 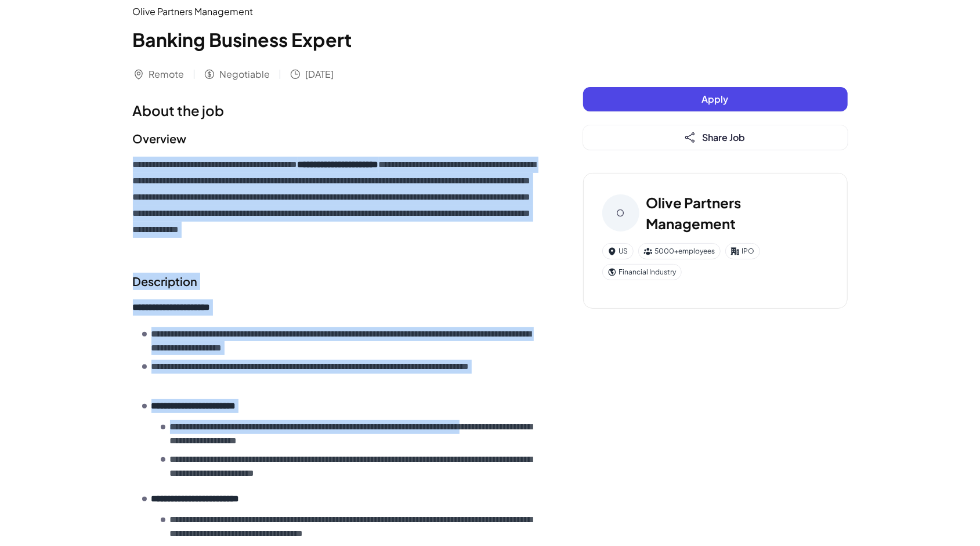 I want to click on span: Apply, so click(x=715, y=99).